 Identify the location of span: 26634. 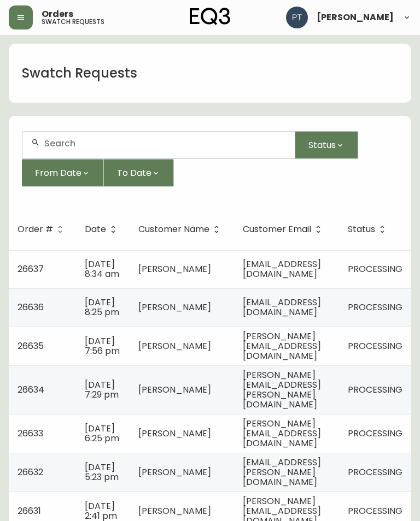
(30, 390).